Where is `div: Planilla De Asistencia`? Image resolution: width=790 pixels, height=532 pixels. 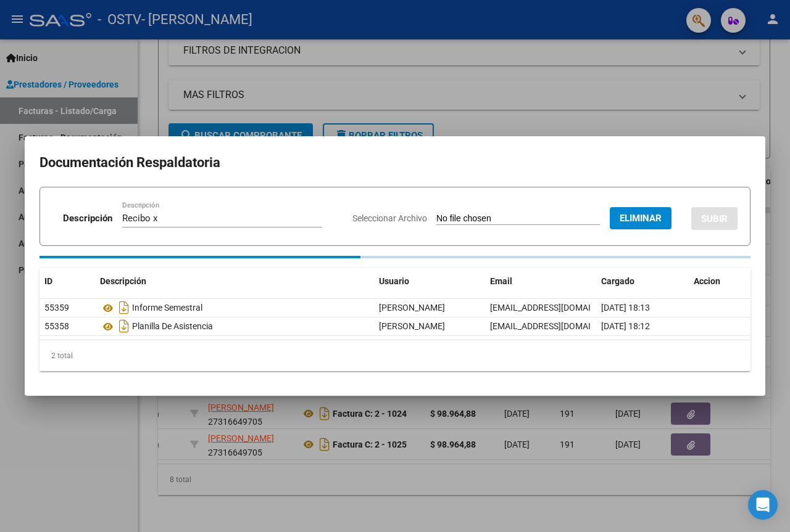 div: Planilla De Asistencia is located at coordinates (234, 326).